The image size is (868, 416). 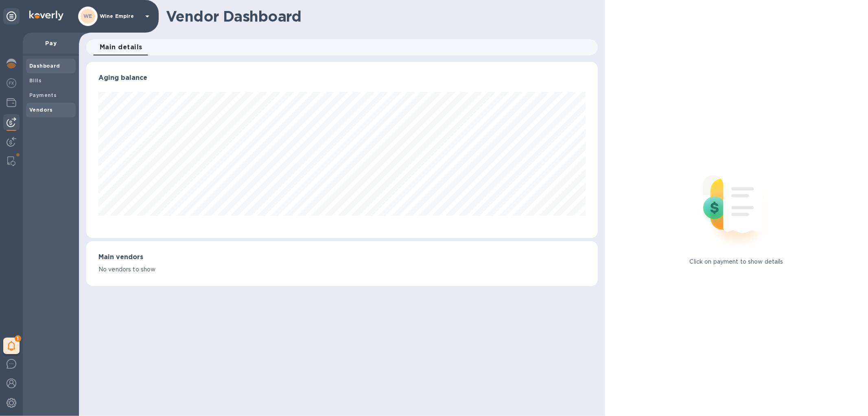 What do you see at coordinates (737, 261) in the screenshot?
I see `p: Click on payment to show details` at bounding box center [737, 261].